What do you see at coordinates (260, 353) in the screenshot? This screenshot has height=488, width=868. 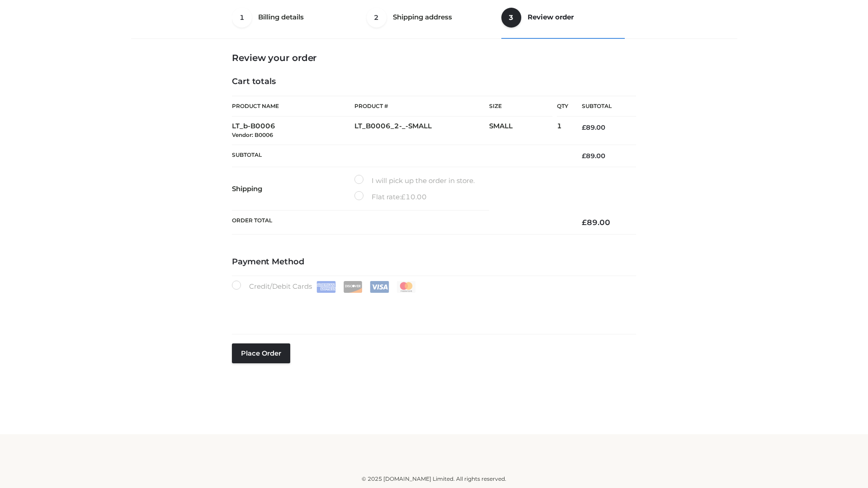 I see `button: Place order` at bounding box center [260, 353].